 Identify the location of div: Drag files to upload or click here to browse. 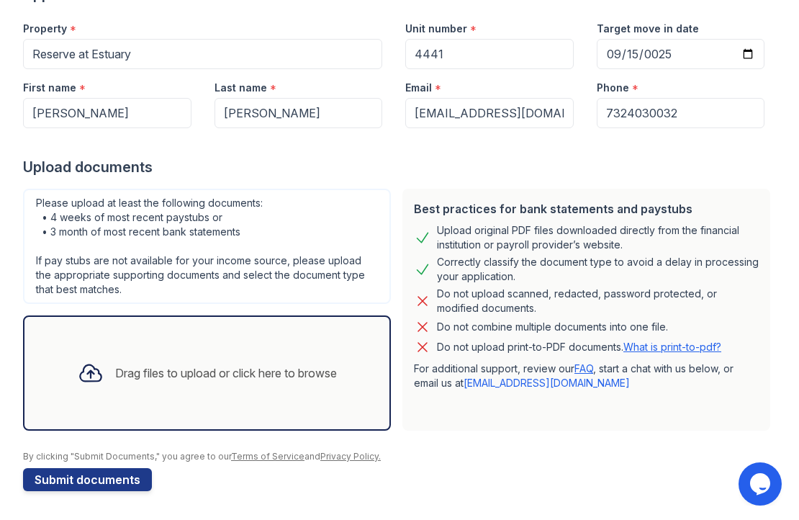
(226, 373).